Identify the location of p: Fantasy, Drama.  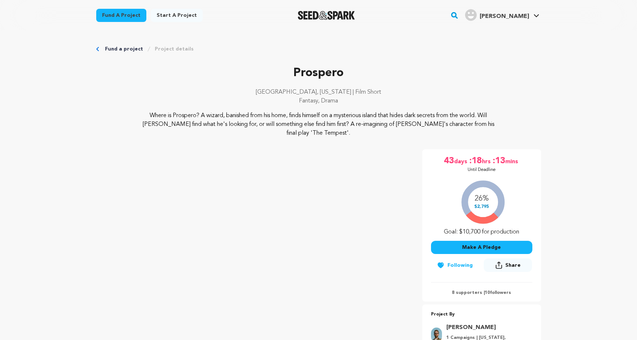
(319, 101).